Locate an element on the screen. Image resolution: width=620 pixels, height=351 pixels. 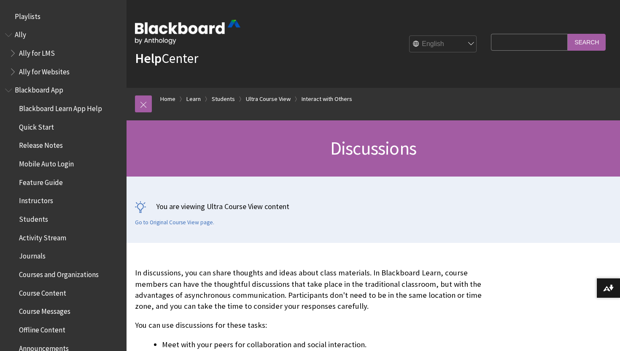
a: Ultra Course View is located at coordinates (268, 99).